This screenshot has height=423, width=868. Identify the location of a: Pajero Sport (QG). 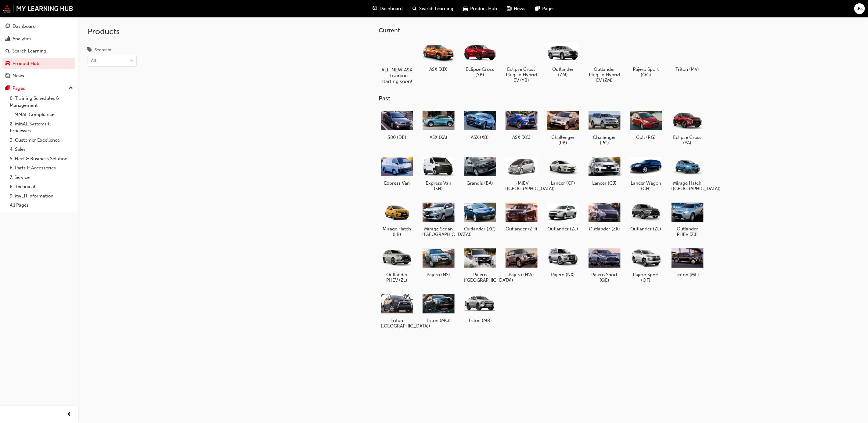
(646, 59).